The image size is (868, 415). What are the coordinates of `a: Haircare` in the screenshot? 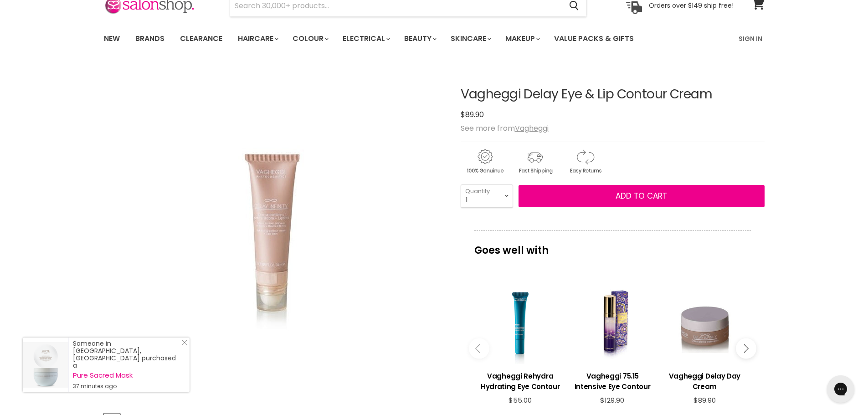 It's located at (257, 39).